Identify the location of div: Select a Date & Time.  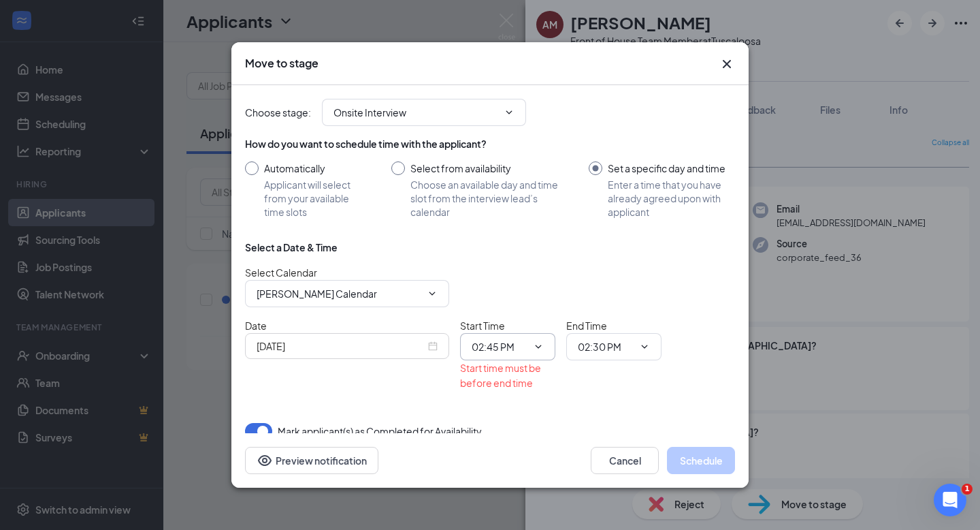
(291, 247).